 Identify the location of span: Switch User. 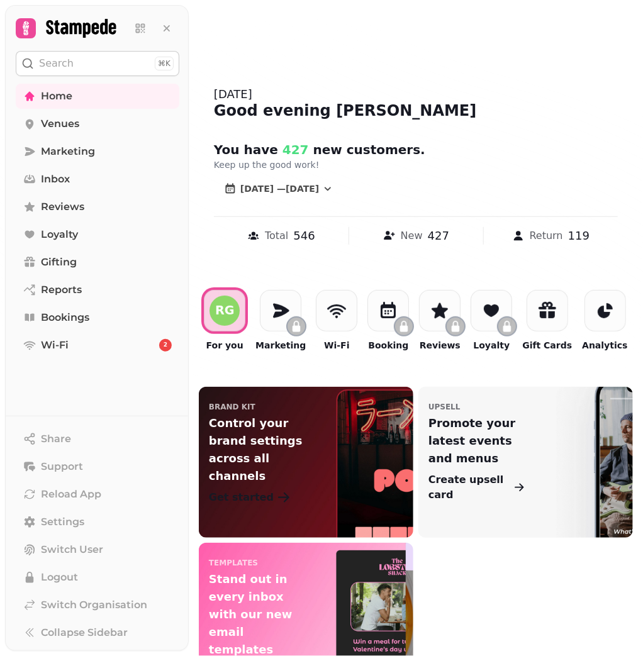
(72, 550).